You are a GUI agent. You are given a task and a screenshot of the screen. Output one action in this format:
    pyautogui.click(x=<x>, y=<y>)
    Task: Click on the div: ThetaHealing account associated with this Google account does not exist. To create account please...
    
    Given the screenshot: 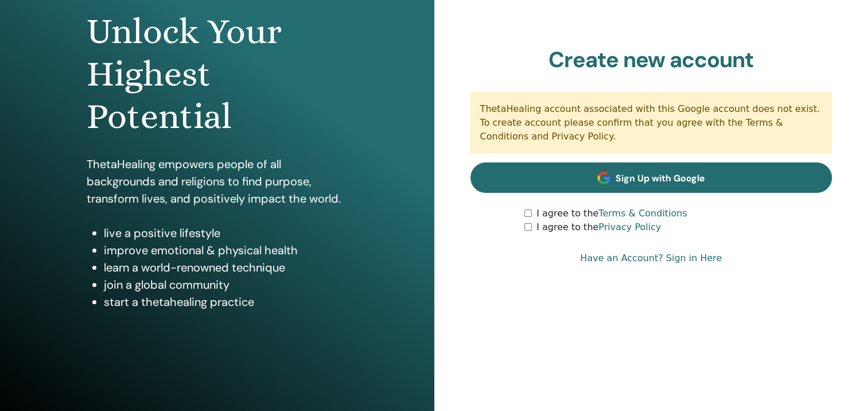 What is the action you would take?
    pyautogui.click(x=651, y=123)
    